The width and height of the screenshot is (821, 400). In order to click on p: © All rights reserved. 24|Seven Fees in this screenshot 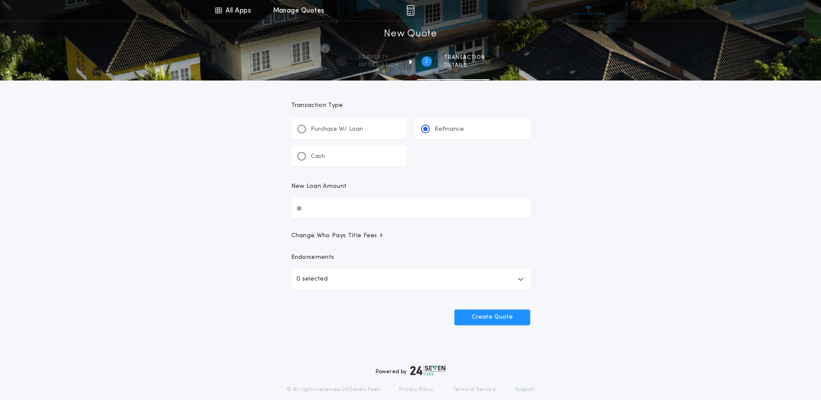, I will do `click(333, 390)`.